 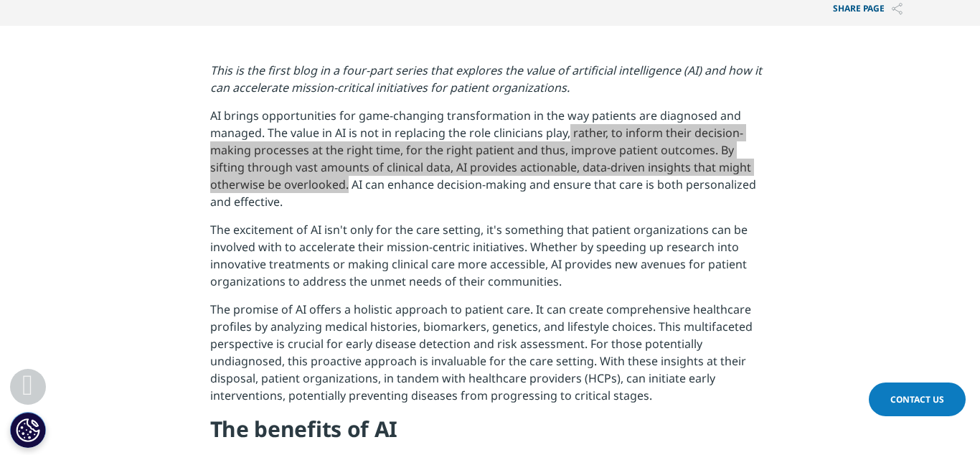 What do you see at coordinates (490, 261) in the screenshot?
I see `p: The excitement of AI isn't only for the care setting, it's something that patient organizations c...` at bounding box center [490, 261].